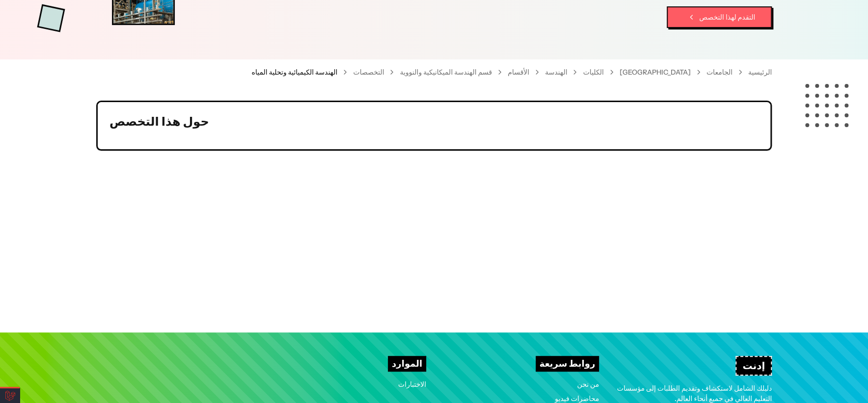 Image resolution: width=868 pixels, height=403 pixels. What do you see at coordinates (719, 72) in the screenshot?
I see `a: الجامعات` at bounding box center [719, 72].